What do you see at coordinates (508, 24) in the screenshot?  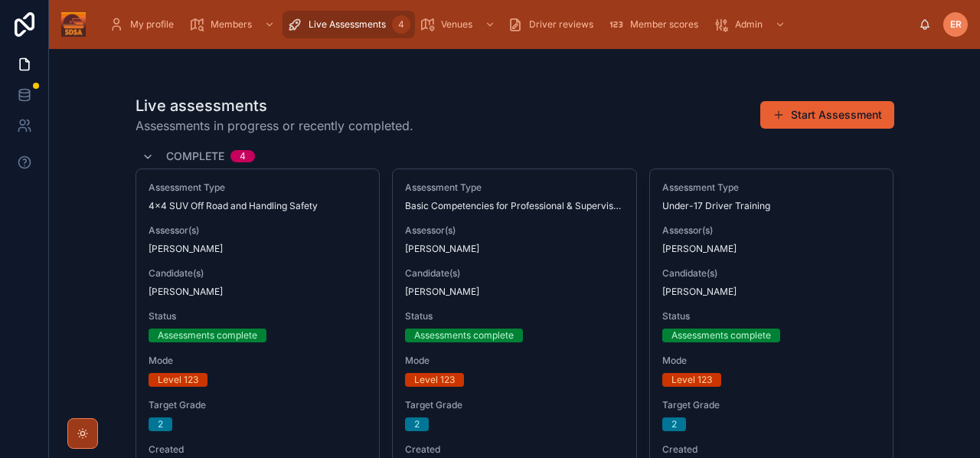 I see `div: scrollable content` at bounding box center [508, 24].